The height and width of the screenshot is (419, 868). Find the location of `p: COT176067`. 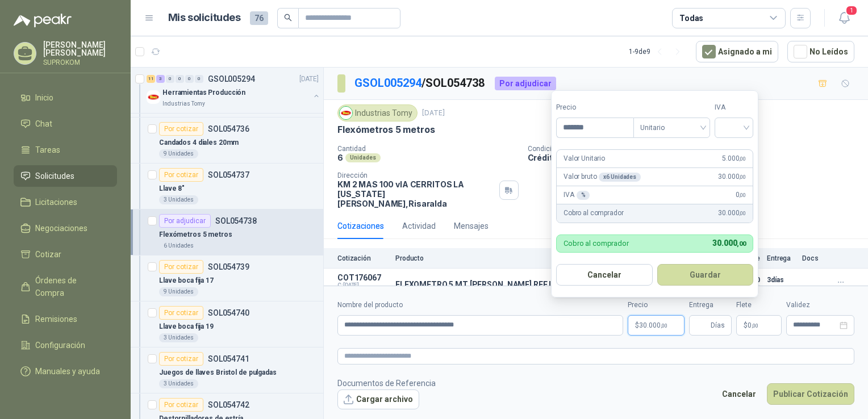

p: COT176067 is located at coordinates (363, 278).